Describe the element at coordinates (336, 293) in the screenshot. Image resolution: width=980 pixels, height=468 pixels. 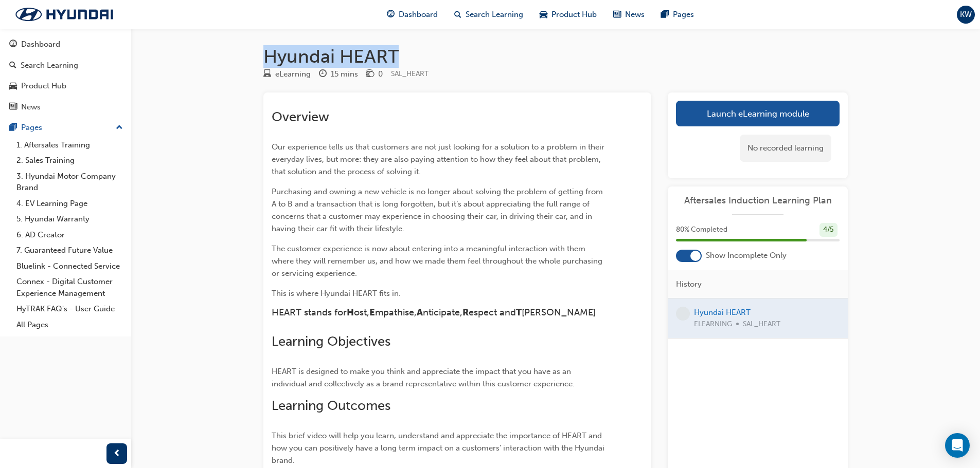
I see `span: This is where Hyundai HEART fits in.` at that location.